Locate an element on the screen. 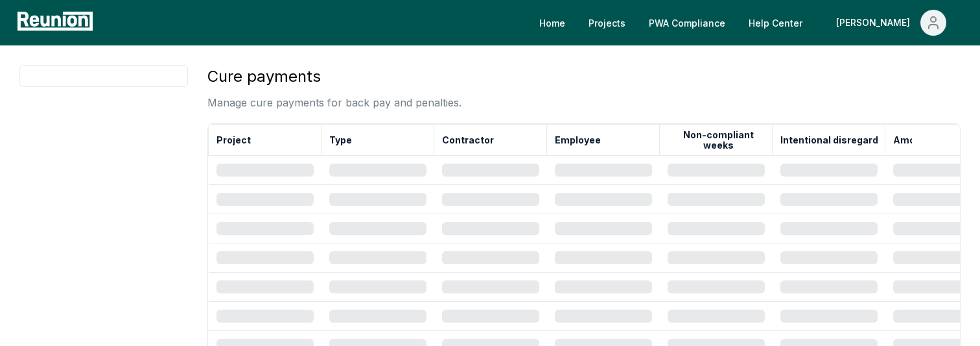 The image size is (980, 346). a: Home is located at coordinates (552, 23).